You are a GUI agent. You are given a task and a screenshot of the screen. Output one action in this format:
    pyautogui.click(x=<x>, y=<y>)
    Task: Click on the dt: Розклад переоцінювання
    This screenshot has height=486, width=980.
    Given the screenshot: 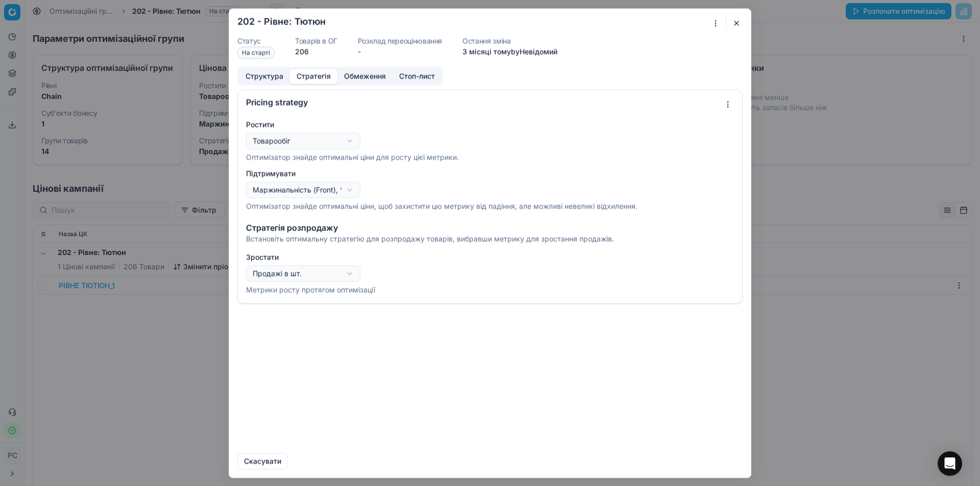 What is the action you would take?
    pyautogui.click(x=399, y=41)
    